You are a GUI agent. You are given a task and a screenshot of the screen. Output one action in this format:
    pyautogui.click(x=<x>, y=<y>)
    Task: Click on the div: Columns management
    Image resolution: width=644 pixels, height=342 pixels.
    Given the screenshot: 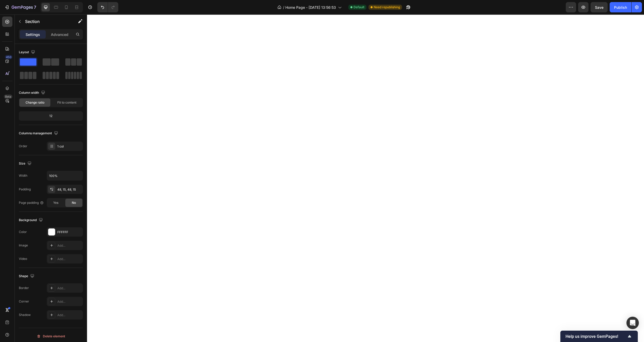 What is the action you would take?
    pyautogui.click(x=39, y=133)
    